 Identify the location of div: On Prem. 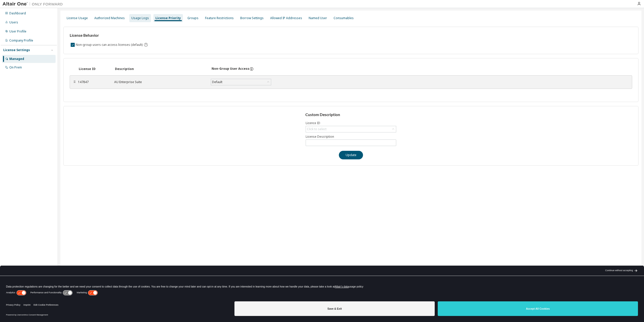
(16, 68).